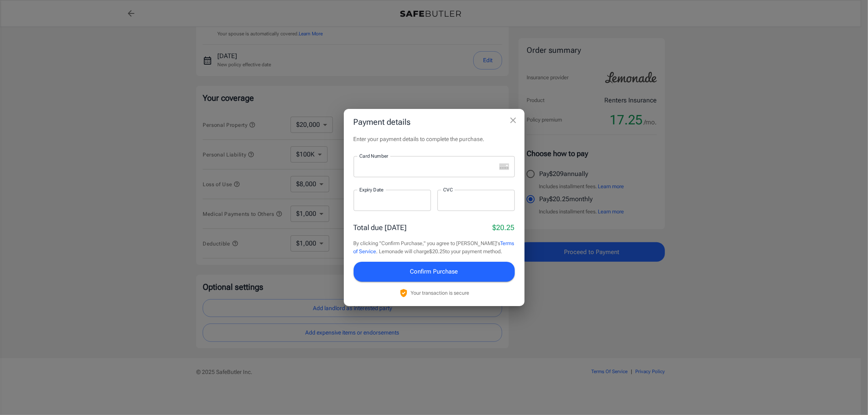 The width and height of the screenshot is (868, 415). Describe the element at coordinates (504, 167) in the screenshot. I see `svg: unknown` at that location.